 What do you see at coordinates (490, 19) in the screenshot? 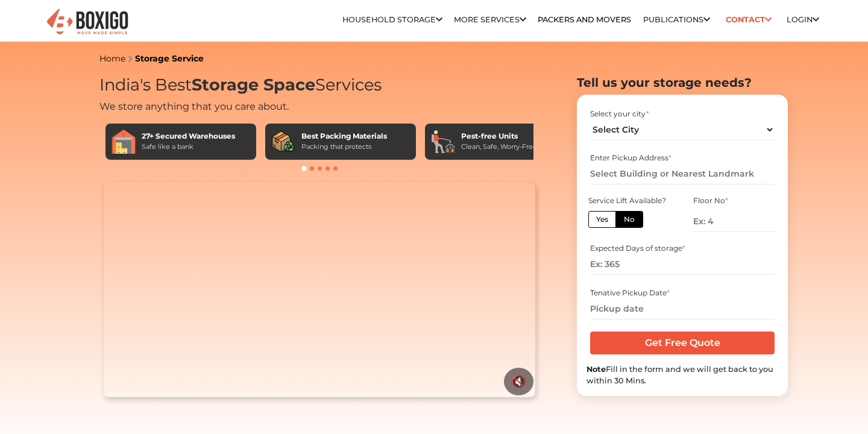
I see `a: More services` at bounding box center [490, 19].